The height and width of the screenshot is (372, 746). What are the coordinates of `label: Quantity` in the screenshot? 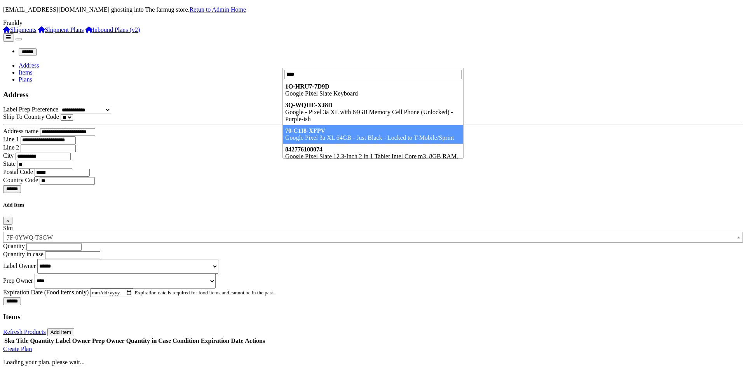 It's located at (14, 246).